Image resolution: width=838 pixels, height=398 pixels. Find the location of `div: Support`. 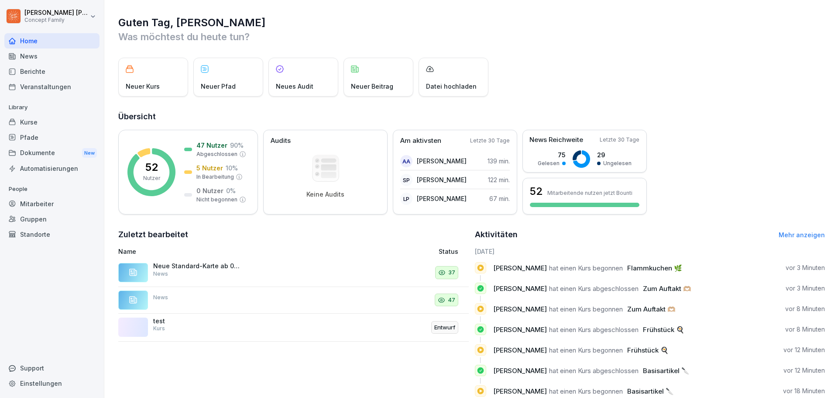

div: Support is located at coordinates (52, 368).